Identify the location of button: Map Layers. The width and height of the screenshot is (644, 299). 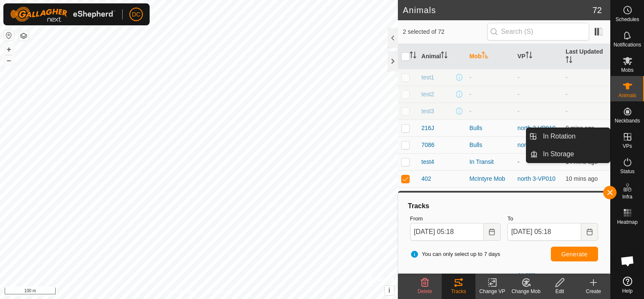
(24, 36).